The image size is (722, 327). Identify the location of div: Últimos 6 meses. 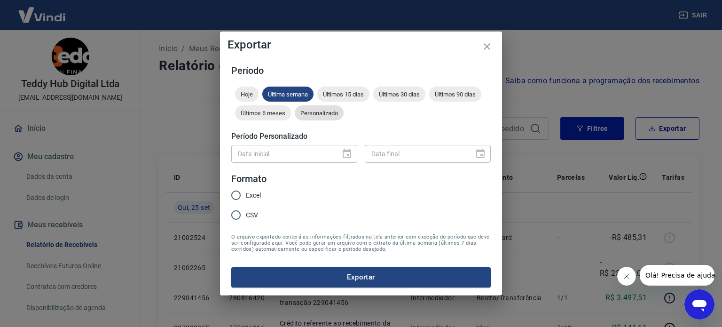
(263, 113).